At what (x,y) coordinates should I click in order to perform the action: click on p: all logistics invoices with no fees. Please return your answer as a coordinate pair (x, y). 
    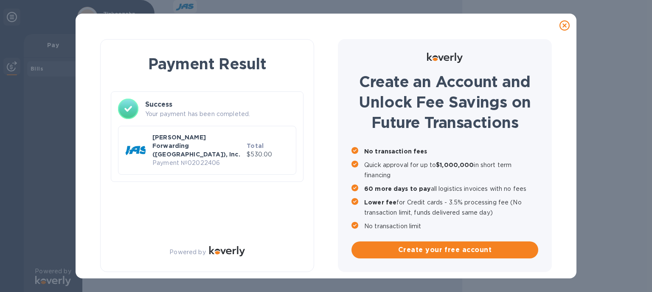
    Looking at the image, I should click on (451, 188).